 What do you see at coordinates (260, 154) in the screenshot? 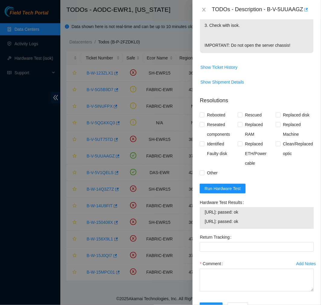
I see `span: Replaced ETH/Power cable` at bounding box center [260, 154].